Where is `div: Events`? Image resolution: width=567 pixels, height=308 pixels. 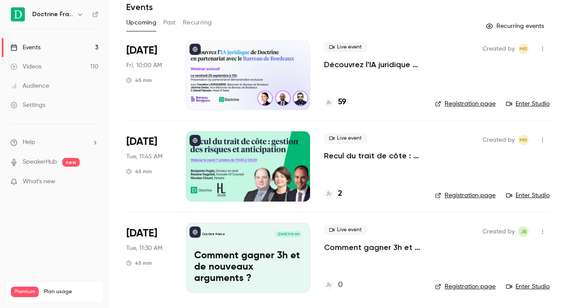 div: Events is located at coordinates (25, 48).